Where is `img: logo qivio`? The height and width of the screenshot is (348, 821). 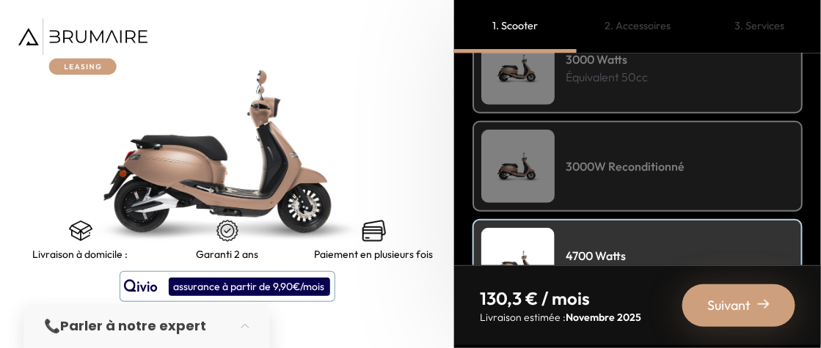
img: logo qivio is located at coordinates (141, 287).